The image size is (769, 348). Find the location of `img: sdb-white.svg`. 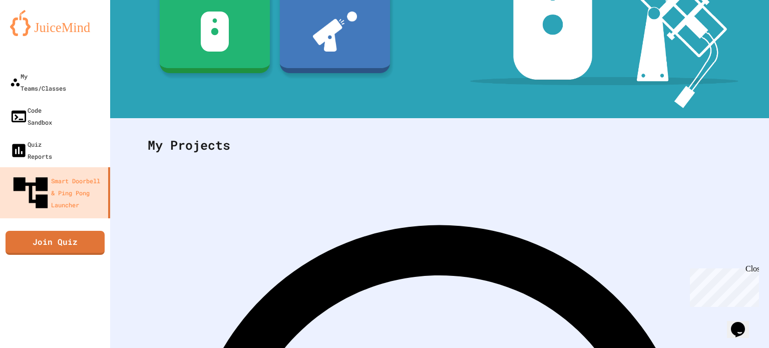

img: sdb-white.svg is located at coordinates (215, 32).